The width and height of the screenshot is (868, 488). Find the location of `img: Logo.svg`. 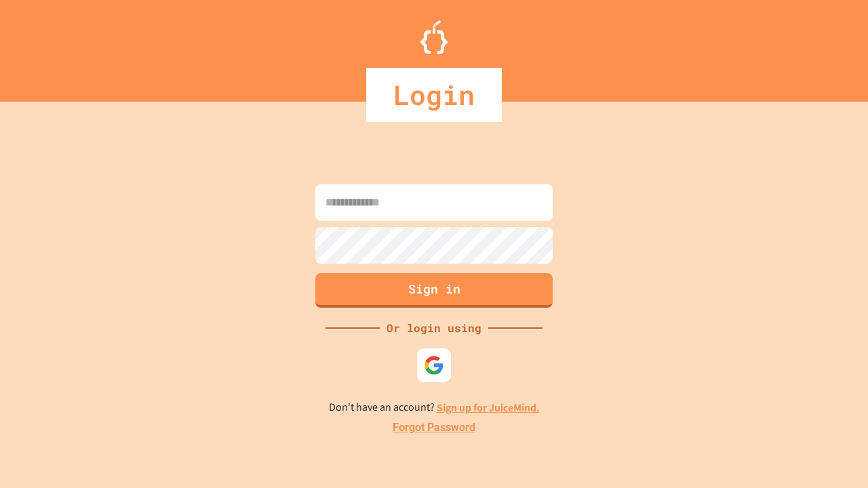

img: Logo.svg is located at coordinates (434, 37).